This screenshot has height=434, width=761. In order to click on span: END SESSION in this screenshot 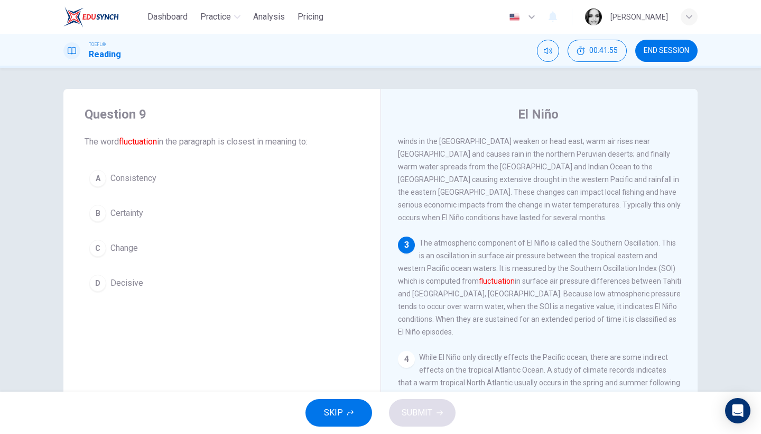, I will do `click(667, 51)`.